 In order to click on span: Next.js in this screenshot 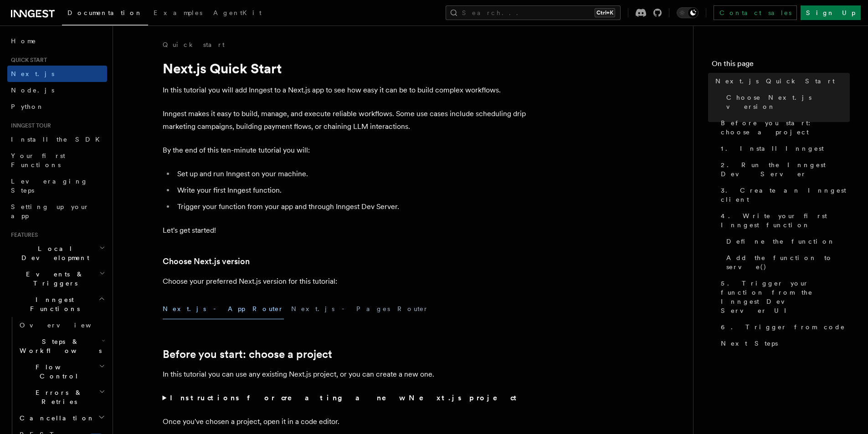, I will do `click(32, 74)`.